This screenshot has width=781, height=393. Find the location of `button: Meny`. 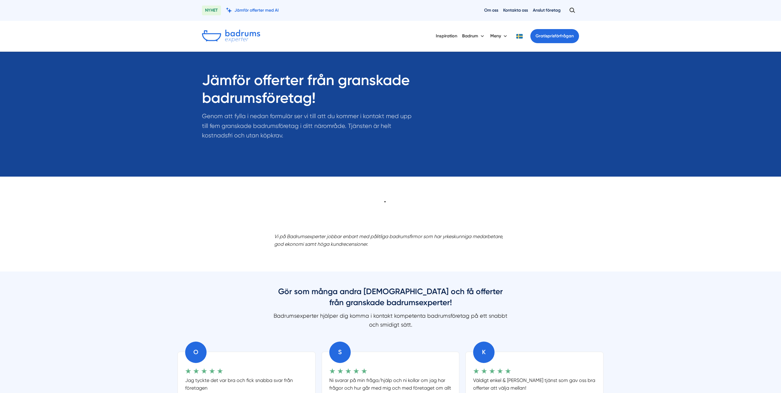

button: Meny is located at coordinates (499, 36).